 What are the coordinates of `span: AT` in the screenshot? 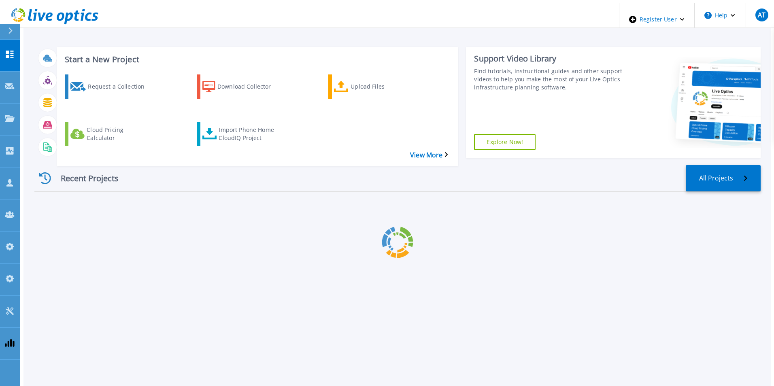 It's located at (762, 15).